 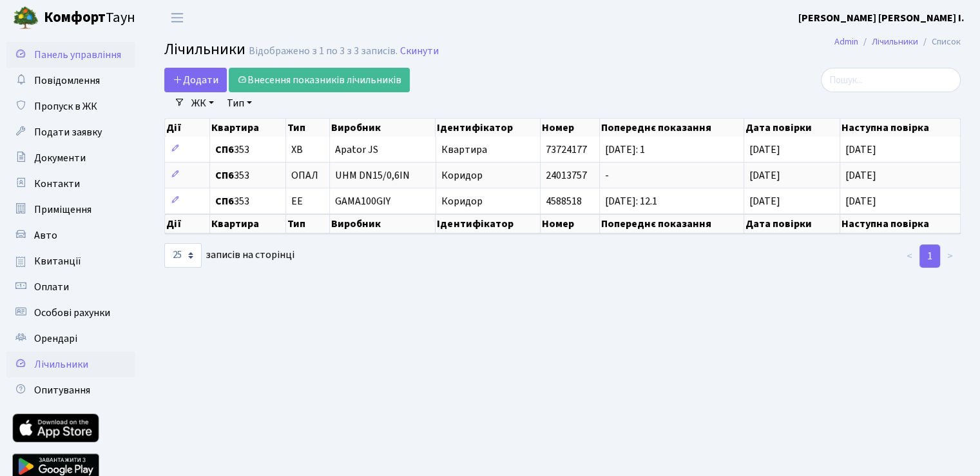 What do you see at coordinates (71, 339) in the screenshot?
I see `a: Орендарі` at bounding box center [71, 339].